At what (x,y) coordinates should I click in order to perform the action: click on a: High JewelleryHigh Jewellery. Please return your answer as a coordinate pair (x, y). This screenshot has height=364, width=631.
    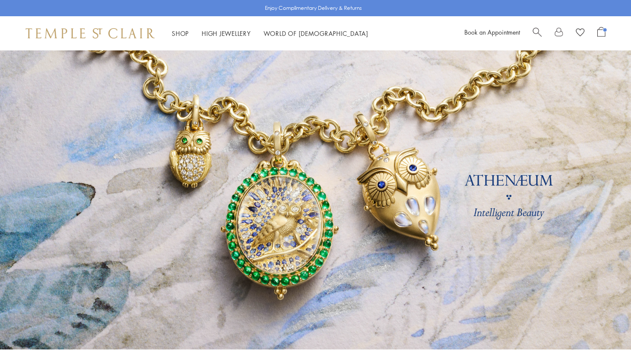
    Looking at the image, I should click on (226, 33).